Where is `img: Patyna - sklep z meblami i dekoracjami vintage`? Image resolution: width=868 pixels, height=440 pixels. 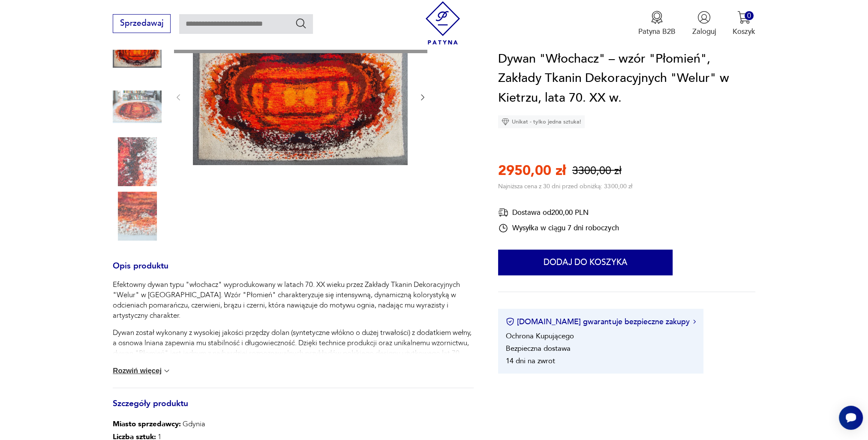
img: Patyna - sklep z meblami i dekoracjami vintage is located at coordinates (442, 23).